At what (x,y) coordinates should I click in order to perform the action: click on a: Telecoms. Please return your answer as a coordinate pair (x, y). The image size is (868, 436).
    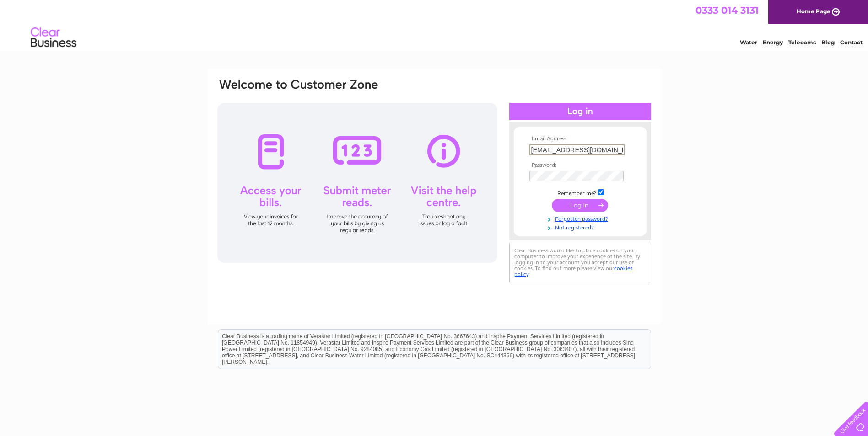
    Looking at the image, I should click on (802, 42).